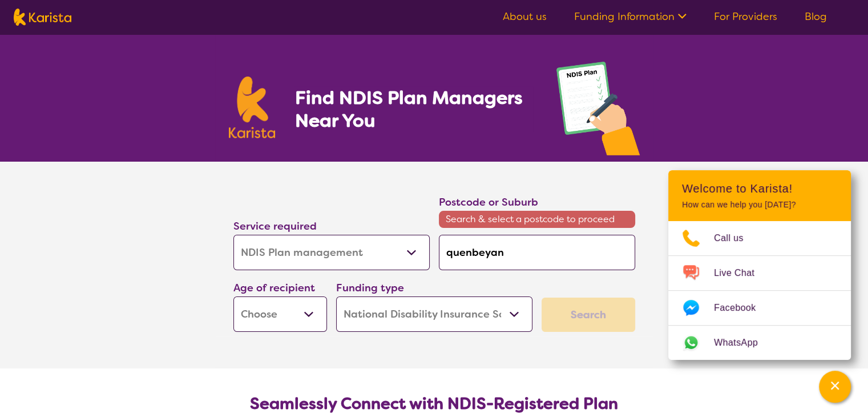  I want to click on span: Call us, so click(736, 238).